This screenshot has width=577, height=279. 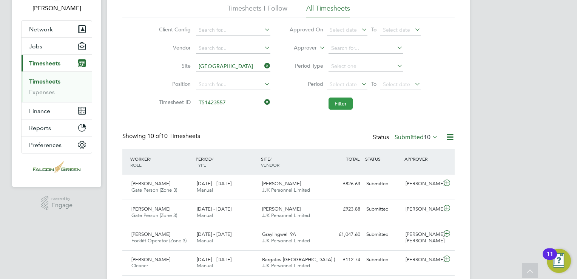 What do you see at coordinates (41, 29) in the screenshot?
I see `span: Network` at bounding box center [41, 29].